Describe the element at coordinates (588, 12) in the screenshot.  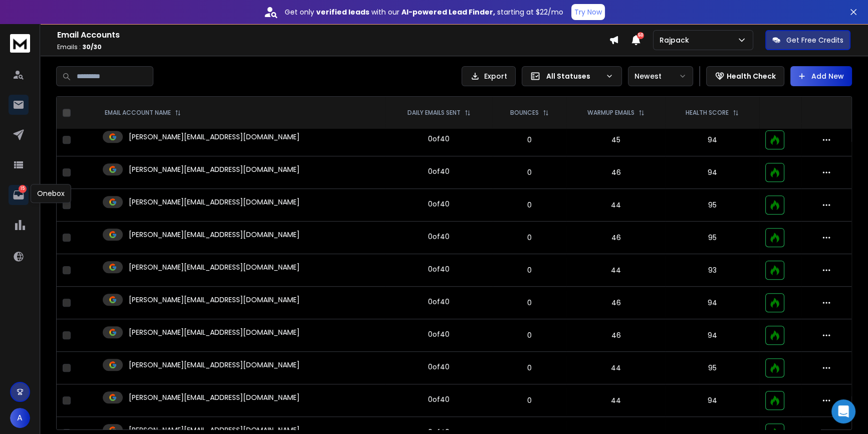
I see `p: Try Now` at that location.